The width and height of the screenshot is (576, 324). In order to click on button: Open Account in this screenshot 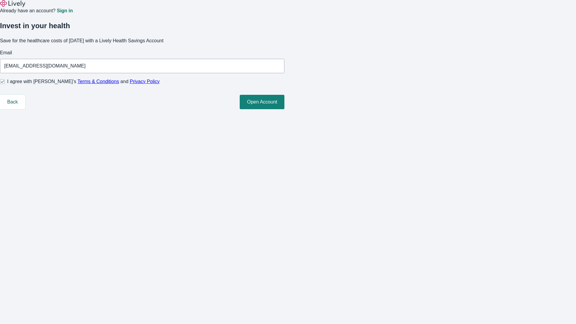, I will do `click(262, 102)`.